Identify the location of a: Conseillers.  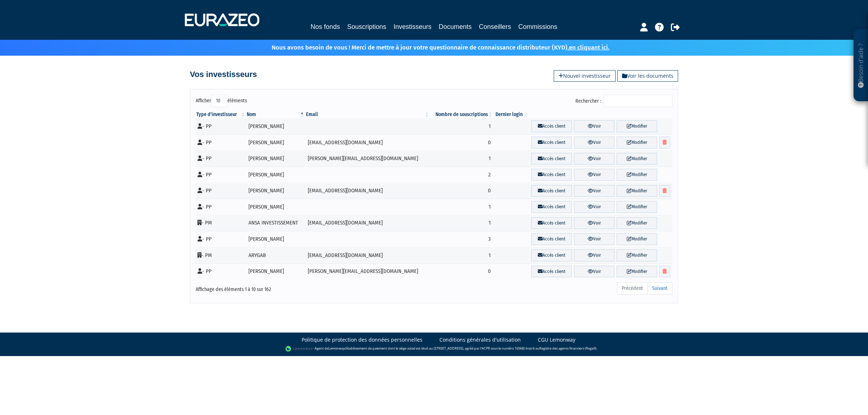
(494, 27).